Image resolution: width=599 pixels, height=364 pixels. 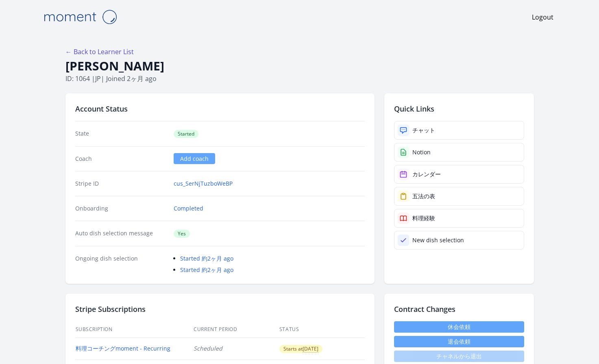 What do you see at coordinates (543, 17) in the screenshot?
I see `a: Logout` at bounding box center [543, 17].